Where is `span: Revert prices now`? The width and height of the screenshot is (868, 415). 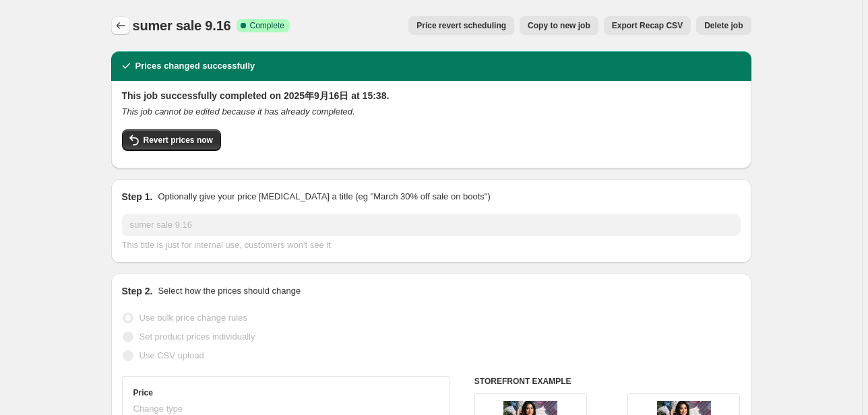 span: Revert prices now is located at coordinates (178, 140).